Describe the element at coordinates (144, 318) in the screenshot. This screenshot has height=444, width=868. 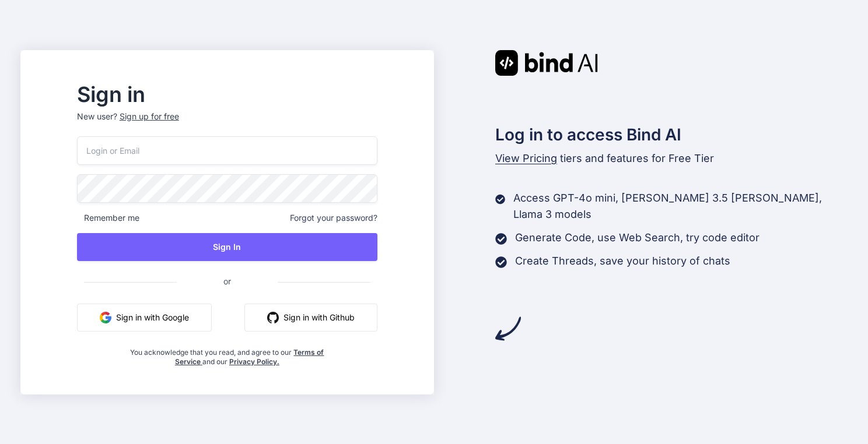
I see `button: Sign in with Google` at that location.